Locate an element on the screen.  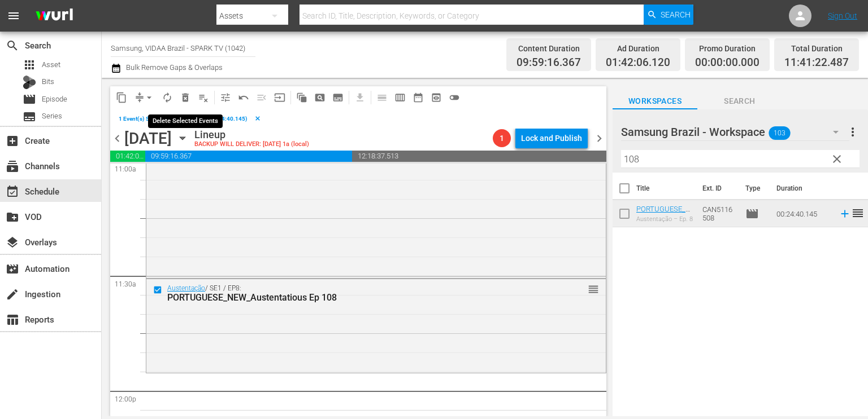
span: chevron_right is located at coordinates (599, 138).